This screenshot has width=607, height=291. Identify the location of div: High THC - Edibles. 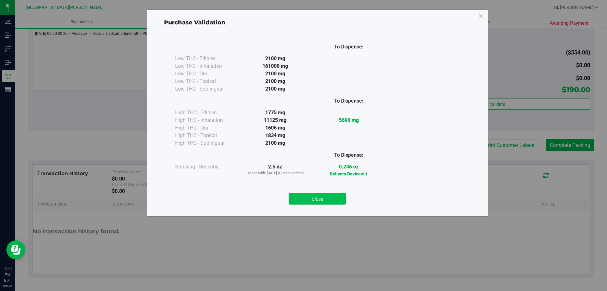
(207, 113).